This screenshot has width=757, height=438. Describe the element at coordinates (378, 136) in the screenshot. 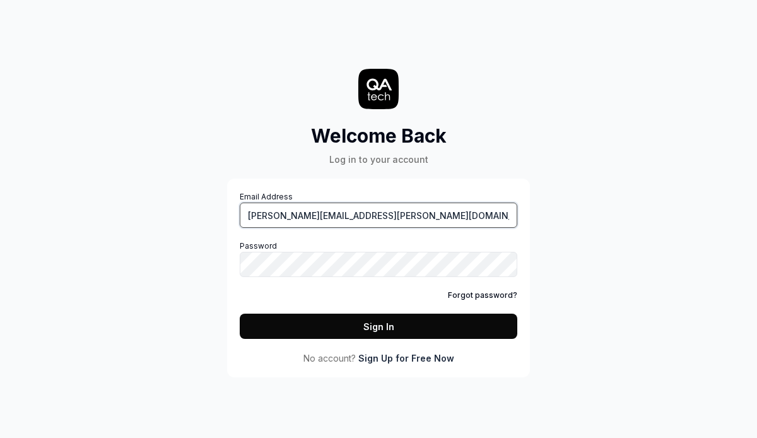

I see `h2: Welcome Back` at that location.